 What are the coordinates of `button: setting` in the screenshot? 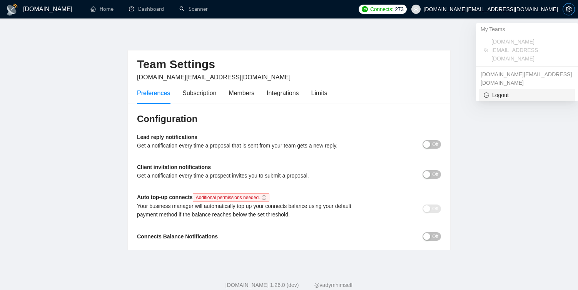 It's located at (569, 9).